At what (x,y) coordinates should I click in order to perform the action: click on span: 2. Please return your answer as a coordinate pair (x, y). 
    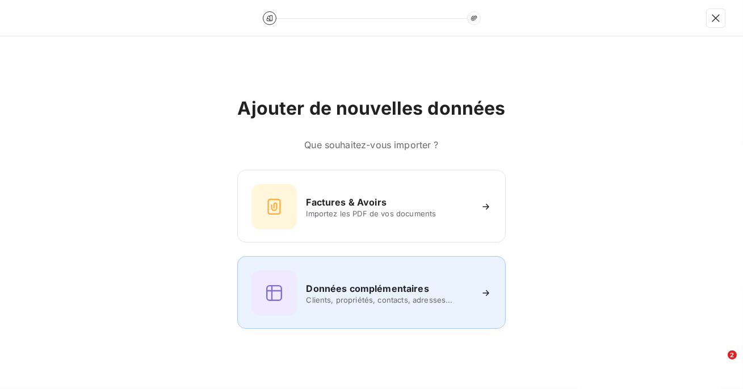
    Looking at the image, I should click on (732, 355).